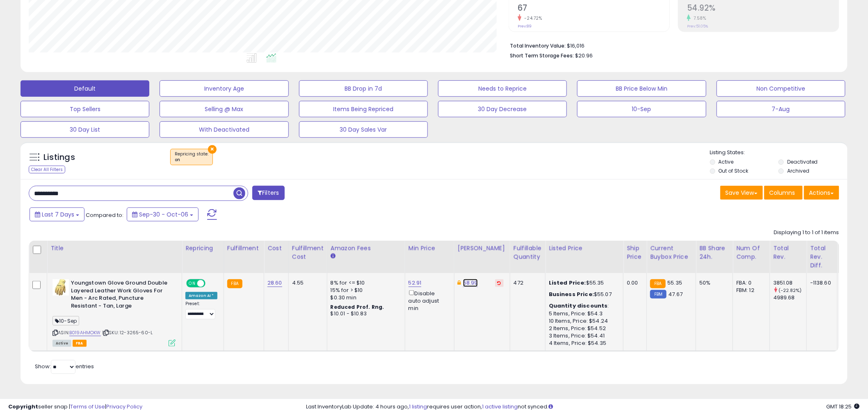 The height and width of the screenshot is (415, 868). Describe the element at coordinates (583, 328) in the screenshot. I see `div: 2 Items, Price: $54.52` at that location.